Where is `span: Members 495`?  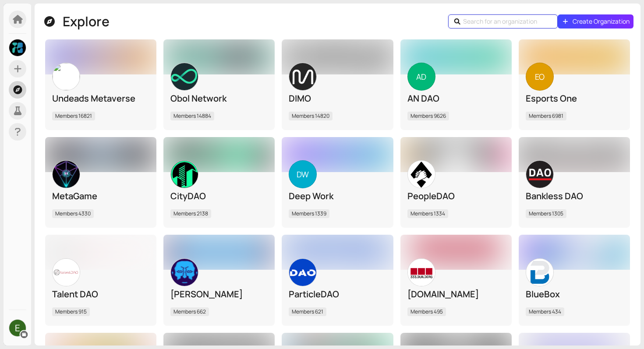
span: Members 495 is located at coordinates (427, 312).